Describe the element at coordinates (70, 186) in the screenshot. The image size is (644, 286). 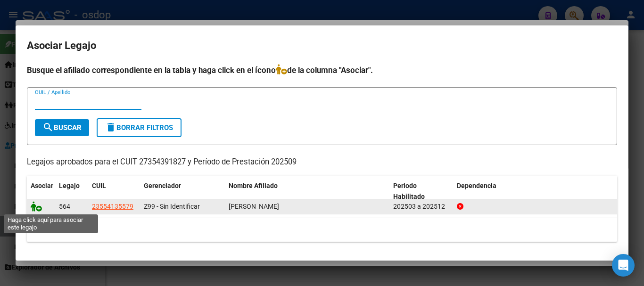
I see `span: Legajo` at that location.